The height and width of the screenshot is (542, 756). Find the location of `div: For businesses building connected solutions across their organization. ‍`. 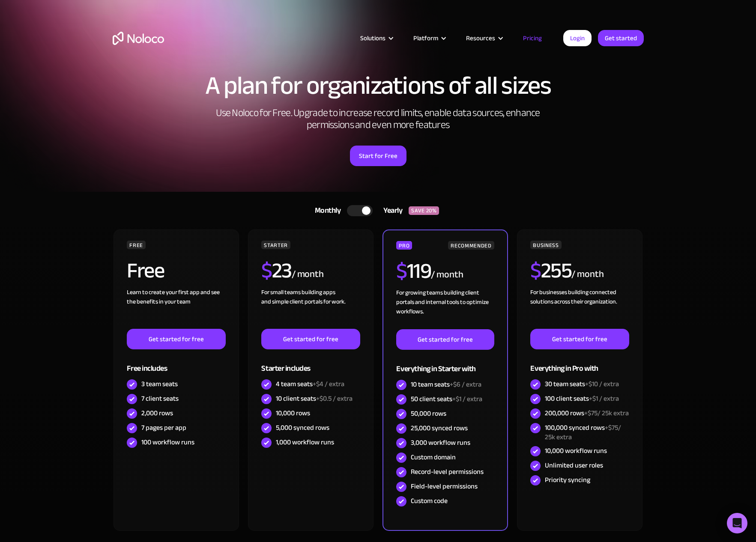

div: For businesses building connected solutions across their organization. ‍ is located at coordinates (580, 308).